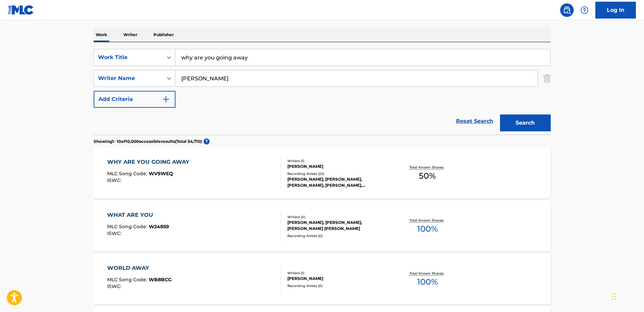 The width and height of the screenshot is (644, 312). I want to click on button: Search, so click(525, 123).